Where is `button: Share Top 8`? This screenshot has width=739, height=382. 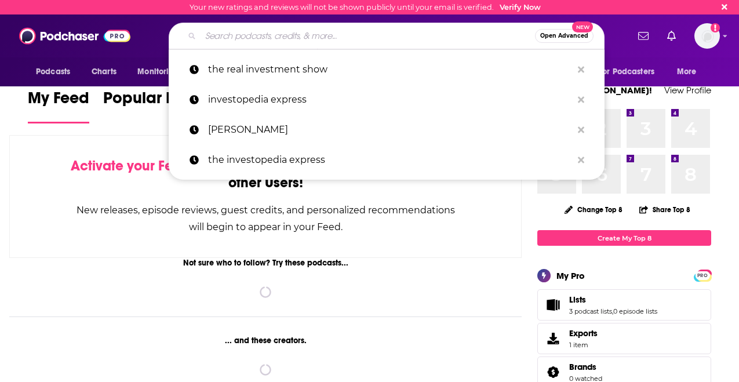
button: Share Top 8 is located at coordinates (665, 209).